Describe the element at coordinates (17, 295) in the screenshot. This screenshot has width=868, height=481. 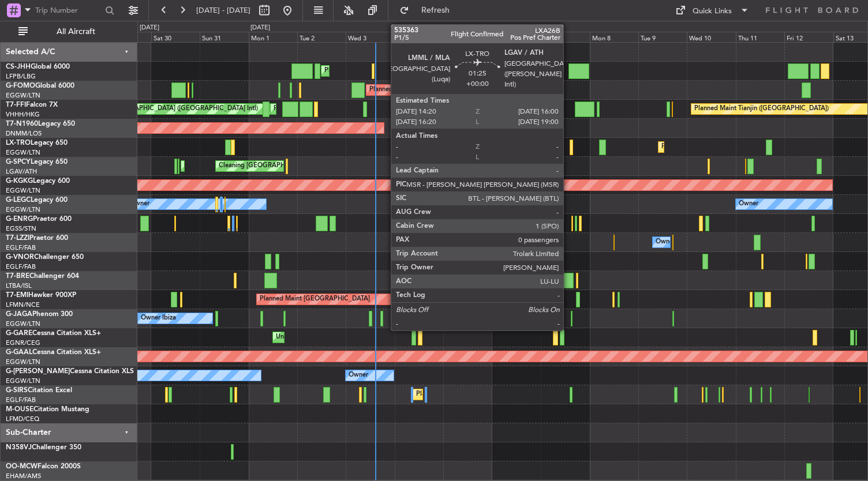
I see `span: T7-EMI` at that location.